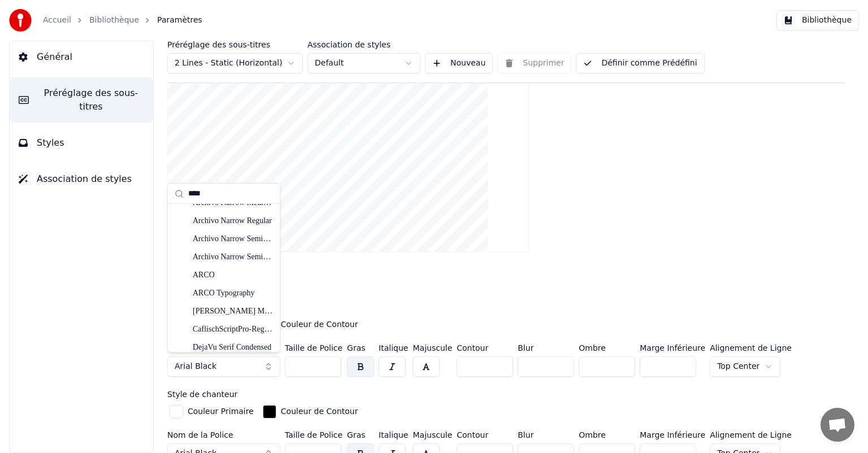 This screenshot has height=453, width=868. Describe the element at coordinates (221, 412) in the screenshot. I see `div: Couleur Primaire` at that location.